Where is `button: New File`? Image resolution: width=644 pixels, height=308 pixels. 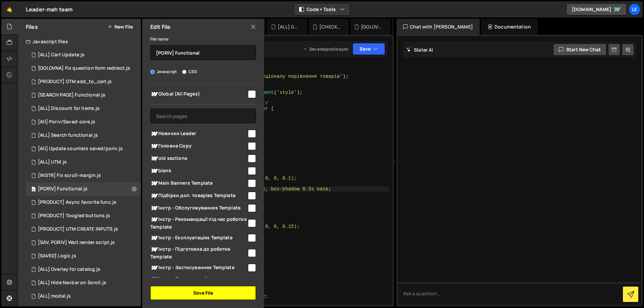
button: New File is located at coordinates (120, 27).